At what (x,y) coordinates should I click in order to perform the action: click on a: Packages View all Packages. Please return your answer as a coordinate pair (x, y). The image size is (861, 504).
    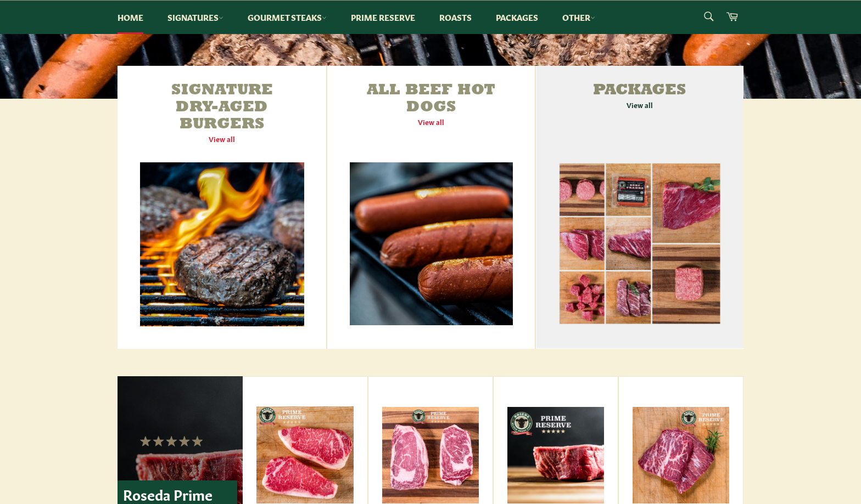
    Looking at the image, I should click on (639, 208).